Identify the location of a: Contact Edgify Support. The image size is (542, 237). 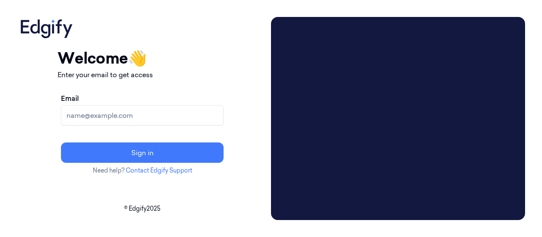
(159, 170).